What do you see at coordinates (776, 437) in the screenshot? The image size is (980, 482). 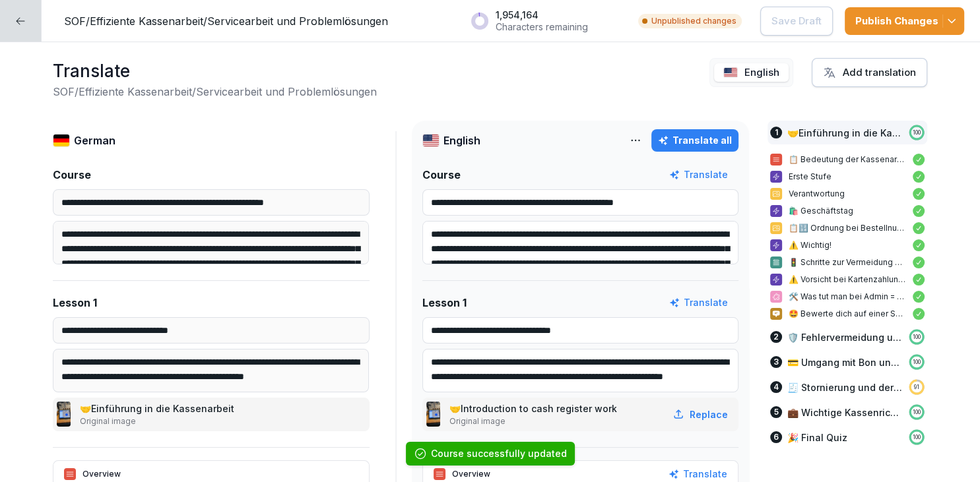 I see `div: 6` at bounding box center [776, 437].